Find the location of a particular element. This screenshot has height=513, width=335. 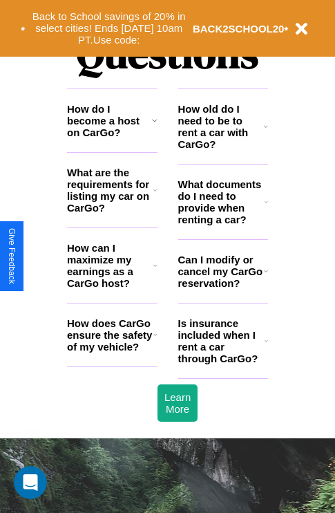

h3: Is insurance included when I rent a car through CarGo? is located at coordinates (221, 341).